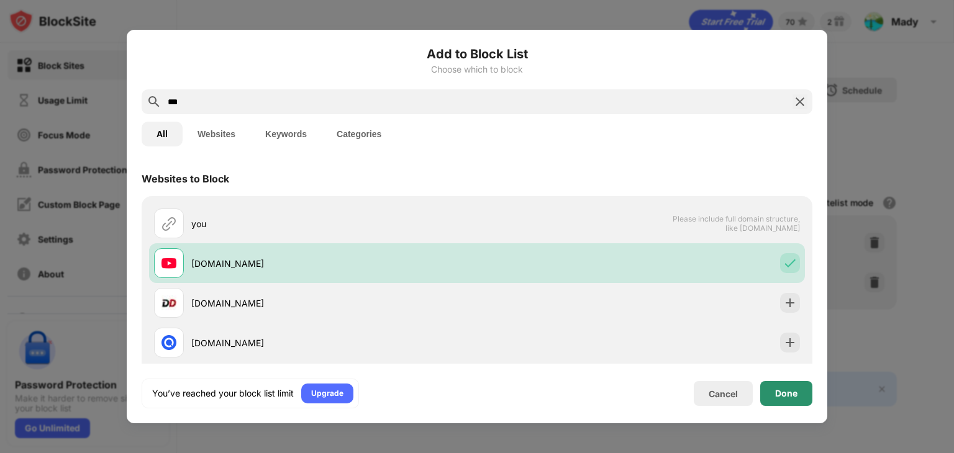  I want to click on div: Upgrade, so click(327, 394).